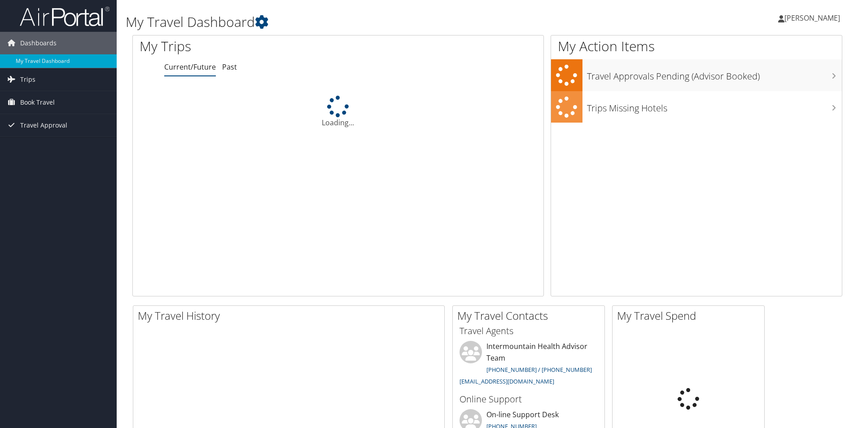 Image resolution: width=858 pixels, height=428 pixels. Describe the element at coordinates (715, 106) in the screenshot. I see `h3: Trips Missing Hotels` at that location.